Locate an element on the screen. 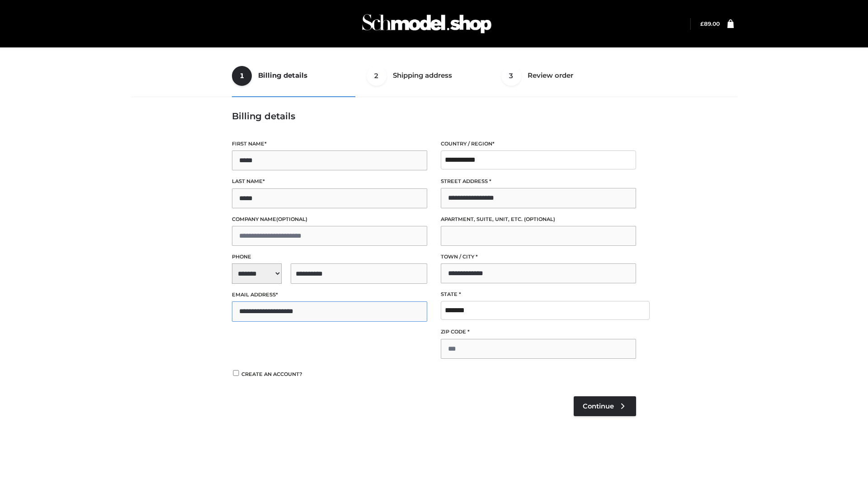 This screenshot has height=488, width=868. bdi: 89.00 is located at coordinates (709, 23).